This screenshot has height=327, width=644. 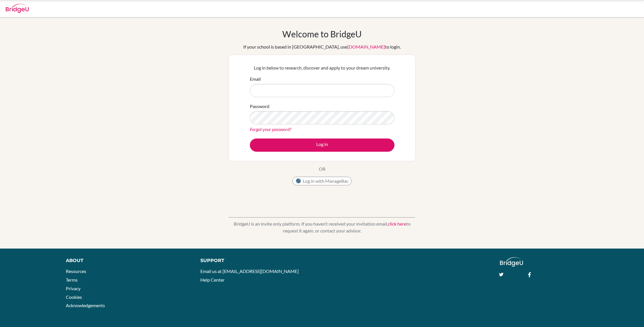 I want to click on button: Log in, so click(x=322, y=145).